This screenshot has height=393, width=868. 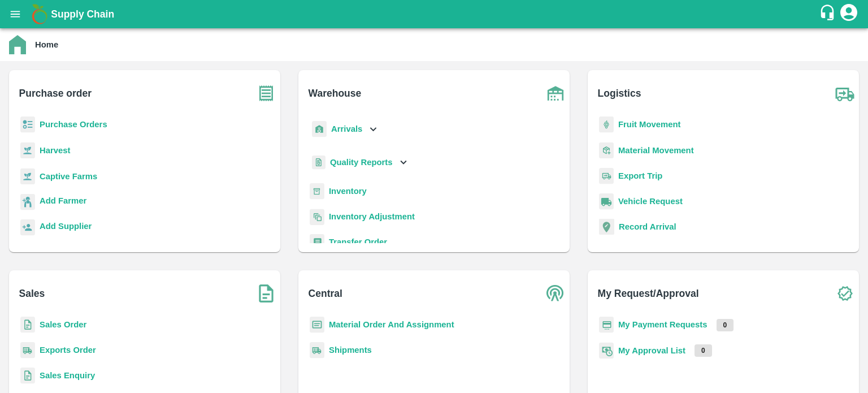 I want to click on b: Material Movement, so click(x=656, y=150).